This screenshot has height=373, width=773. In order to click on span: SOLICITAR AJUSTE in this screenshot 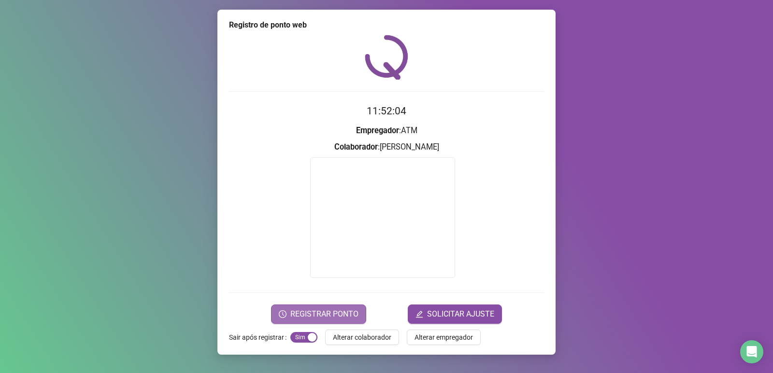, I will do `click(460, 314)`.